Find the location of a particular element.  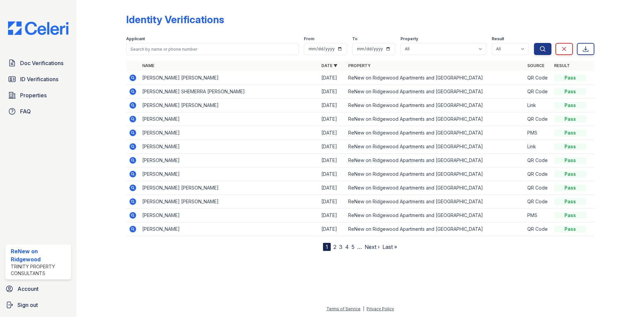

a: Name is located at coordinates (148, 66).